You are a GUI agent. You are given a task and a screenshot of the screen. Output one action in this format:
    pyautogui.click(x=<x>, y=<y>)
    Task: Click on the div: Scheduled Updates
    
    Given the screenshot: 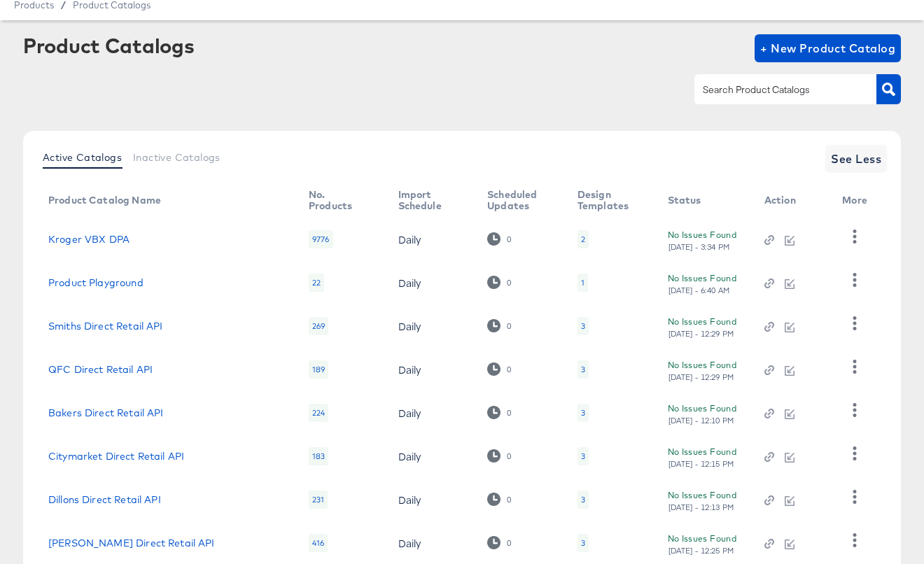 What is the action you would take?
    pyautogui.click(x=518, y=201)
    